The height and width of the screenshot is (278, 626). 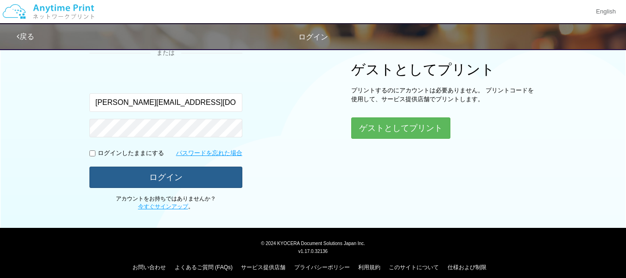 I want to click on a: パスワードを忘れた場合, so click(x=209, y=153).